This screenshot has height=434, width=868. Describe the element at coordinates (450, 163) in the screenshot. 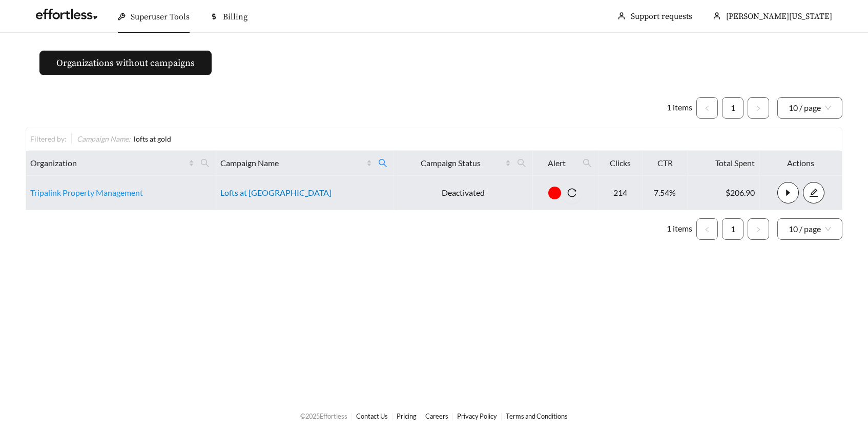

I see `span: Campaign Status` at that location.